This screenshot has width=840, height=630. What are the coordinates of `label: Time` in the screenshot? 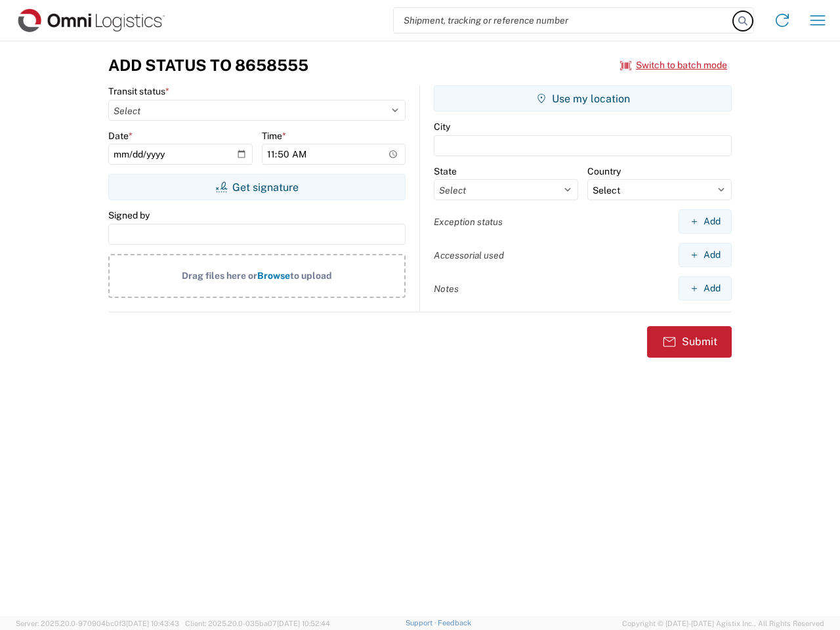 It's located at (274, 136).